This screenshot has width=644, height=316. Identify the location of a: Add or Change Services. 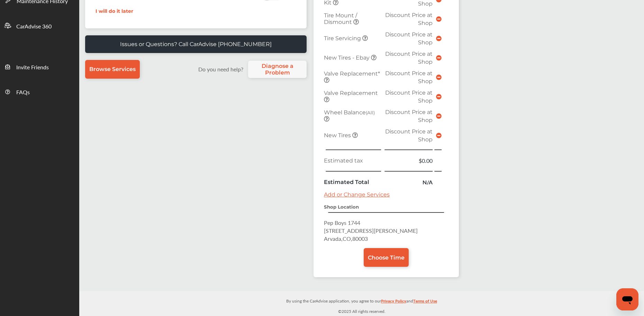
(357, 194).